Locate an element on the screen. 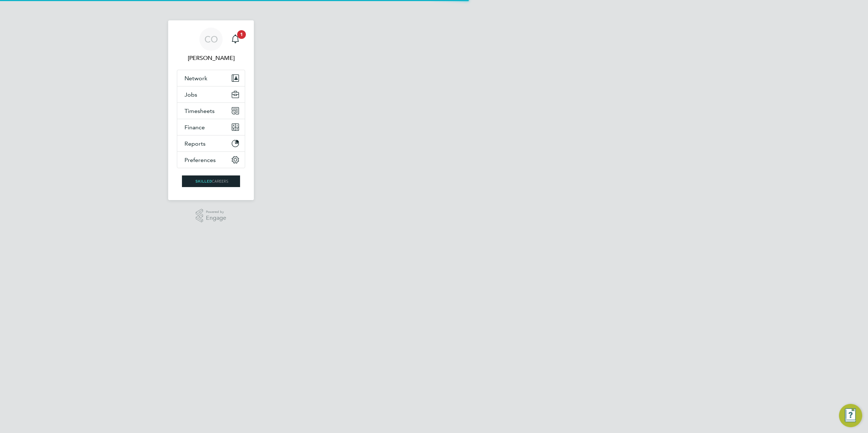 Image resolution: width=868 pixels, height=433 pixels. a: Powered byEngage is located at coordinates (211, 216).